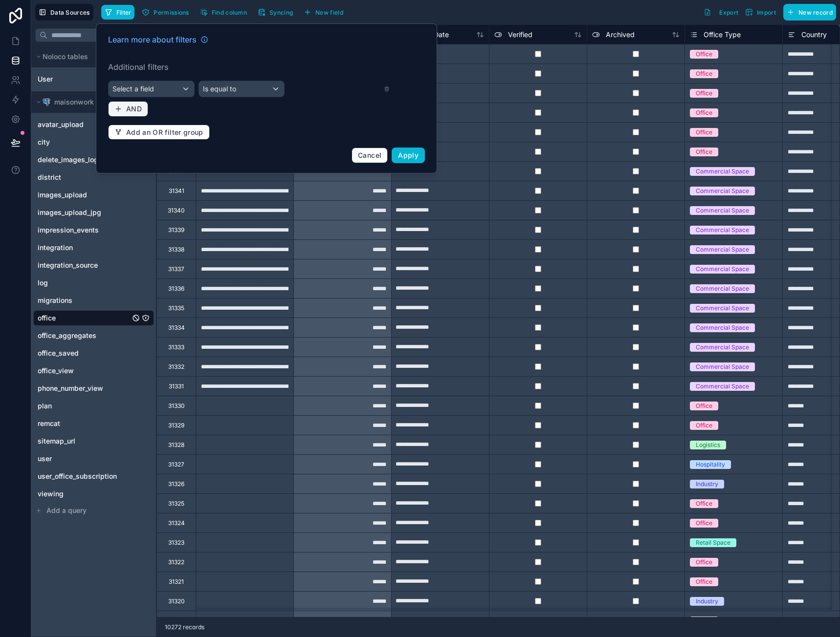 This screenshot has width=840, height=637. What do you see at coordinates (816, 12) in the screenshot?
I see `span: New record` at bounding box center [816, 12].